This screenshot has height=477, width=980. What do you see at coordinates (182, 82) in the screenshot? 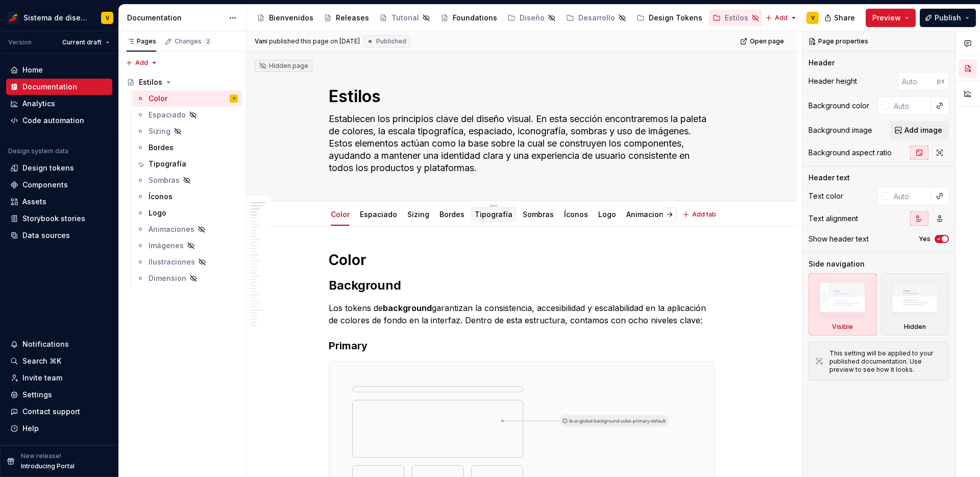
I see `a: Estilos` at bounding box center [182, 82].